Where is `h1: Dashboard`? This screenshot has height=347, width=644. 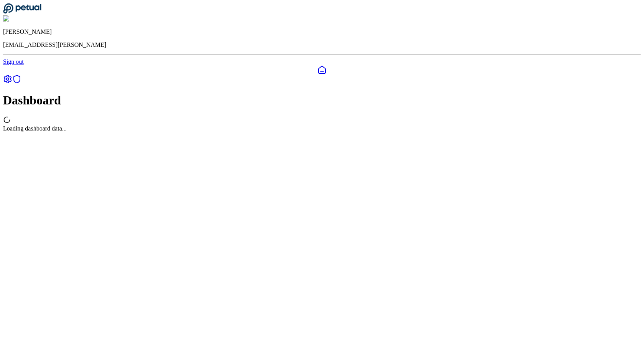 h1: Dashboard is located at coordinates (322, 100).